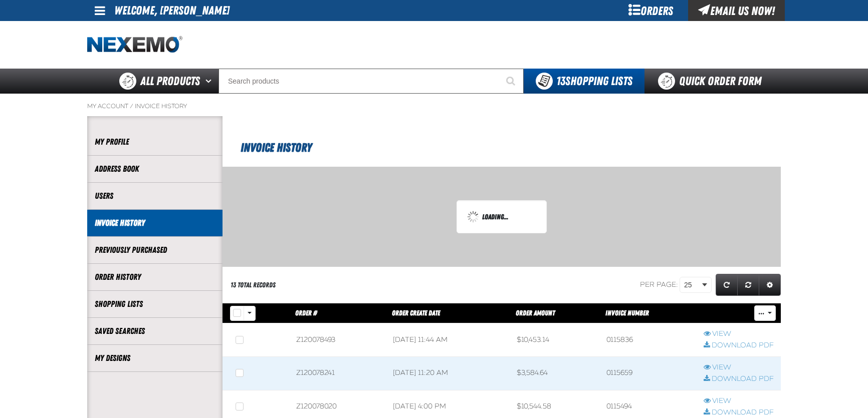 This screenshot has width=868, height=418. I want to click on a: Order History, so click(155, 277).